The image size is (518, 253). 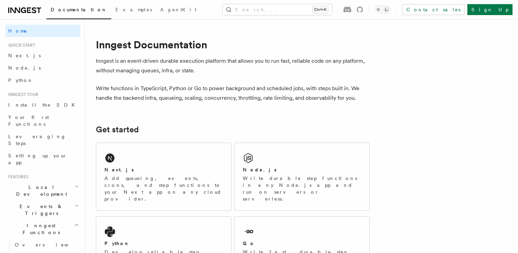 I want to click on span: Inngest tour, so click(x=22, y=94).